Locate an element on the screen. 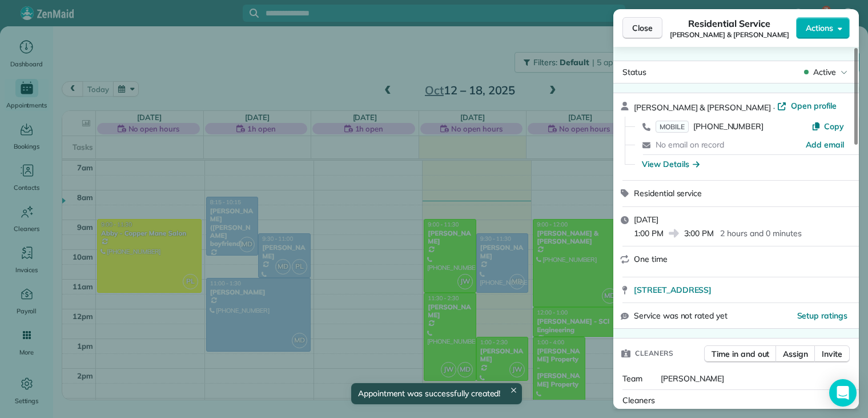  button: Copy is located at coordinates (828, 126).